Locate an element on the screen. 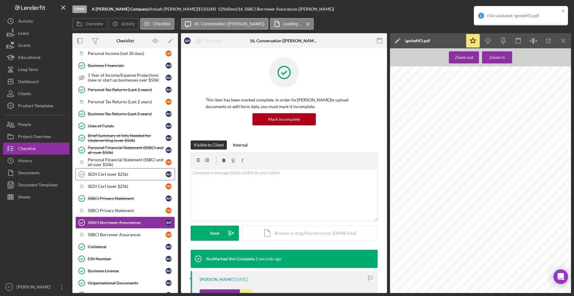 This screenshot has height=296, width=574. a: CollateralAH is located at coordinates (125, 246).